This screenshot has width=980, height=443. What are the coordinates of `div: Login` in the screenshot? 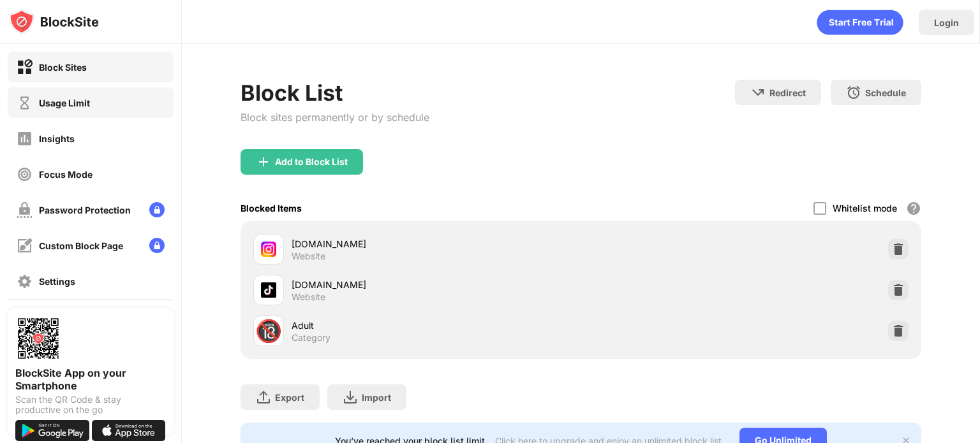 It's located at (946, 23).